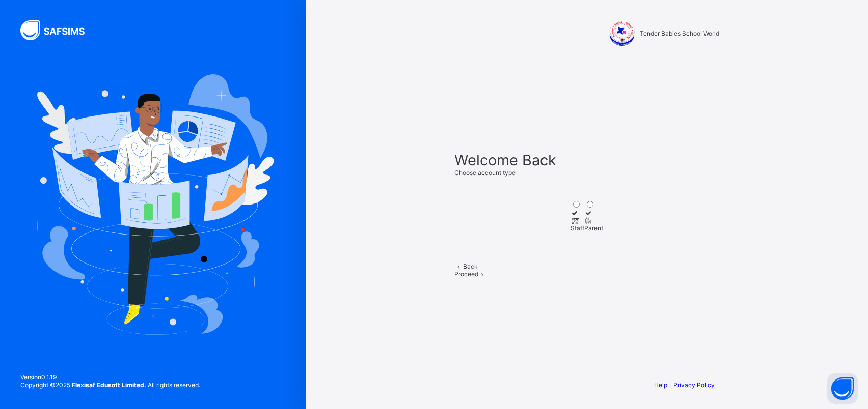 This screenshot has height=409, width=868. Describe the element at coordinates (110, 385) in the screenshot. I see `span: Copyright © 2025 All rights reserved.` at that location.